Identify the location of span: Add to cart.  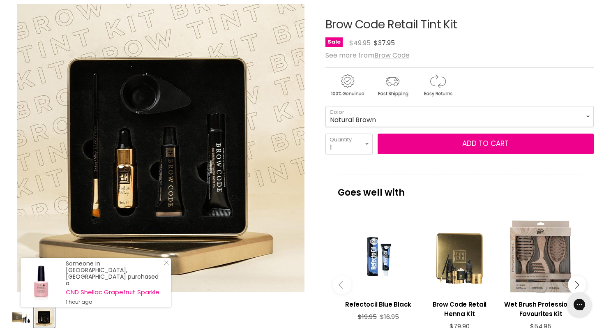
(486, 143).